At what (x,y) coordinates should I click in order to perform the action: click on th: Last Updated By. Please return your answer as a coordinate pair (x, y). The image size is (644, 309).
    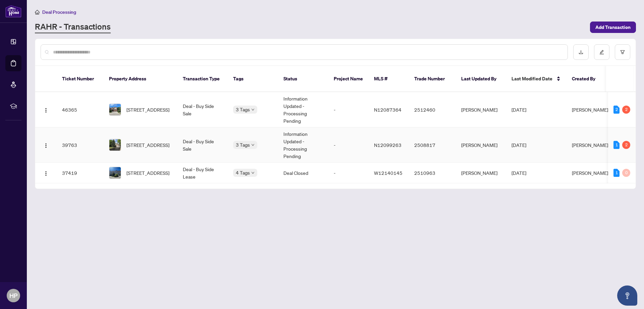
    Looking at the image, I should click on (481, 79).